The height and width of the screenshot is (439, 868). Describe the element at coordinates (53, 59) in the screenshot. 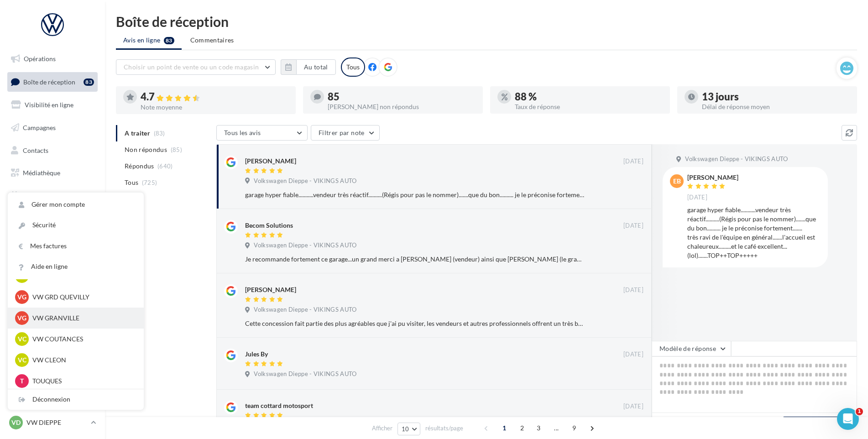

I see `a: Opérations` at that location.